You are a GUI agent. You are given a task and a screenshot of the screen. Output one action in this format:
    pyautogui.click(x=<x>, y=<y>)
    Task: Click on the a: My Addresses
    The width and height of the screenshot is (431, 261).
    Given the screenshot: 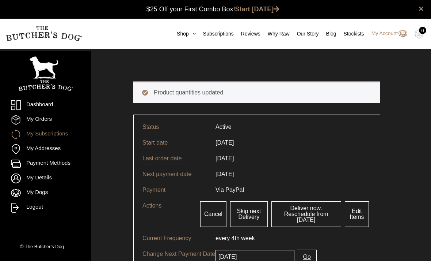 What is the action you would take?
    pyautogui.click(x=46, y=149)
    